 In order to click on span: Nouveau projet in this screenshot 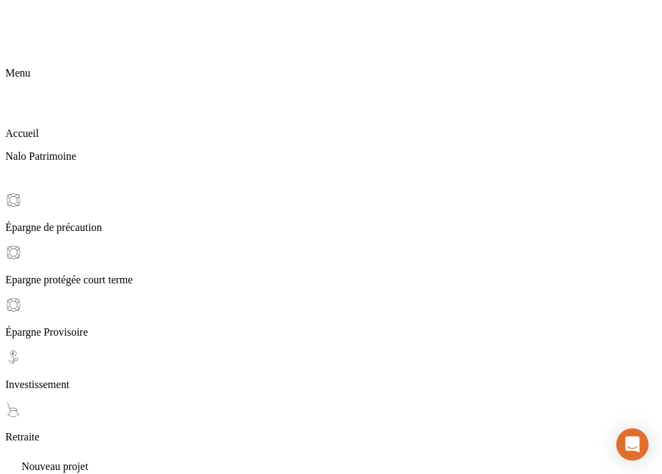, I will do `click(54, 466)`.